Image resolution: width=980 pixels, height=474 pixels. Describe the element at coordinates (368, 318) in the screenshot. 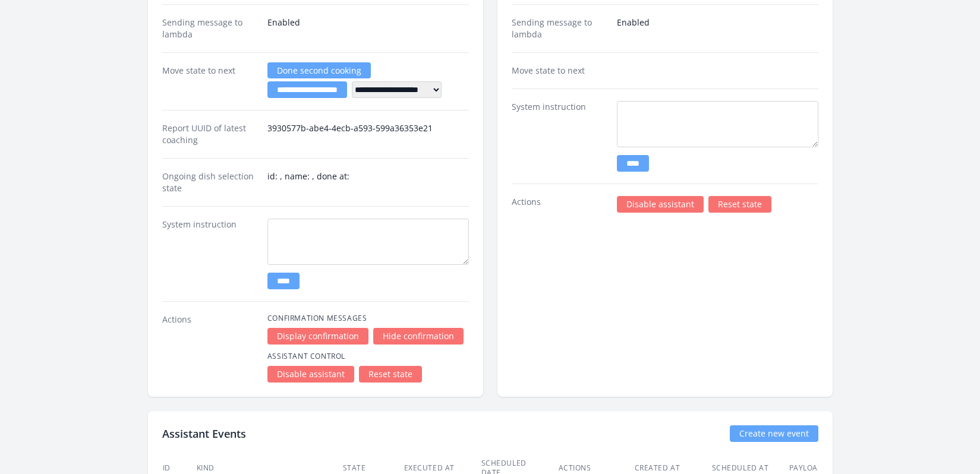

I see `h4: Confirmation Messages` at that location.